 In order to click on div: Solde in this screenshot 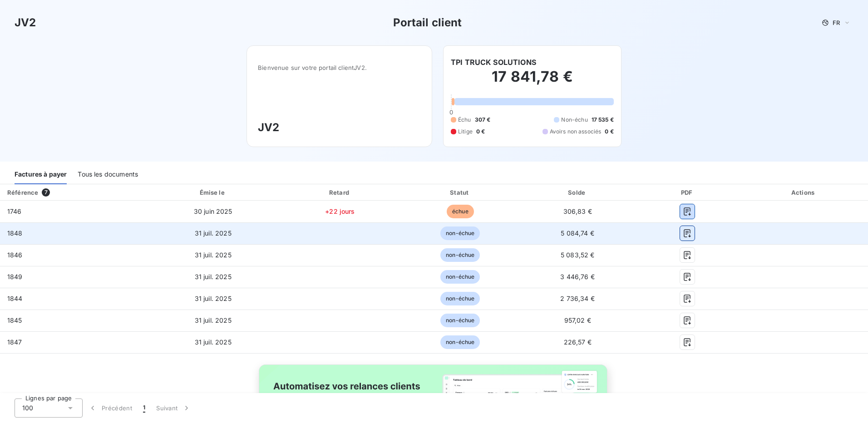, I will do `click(577, 192)`.